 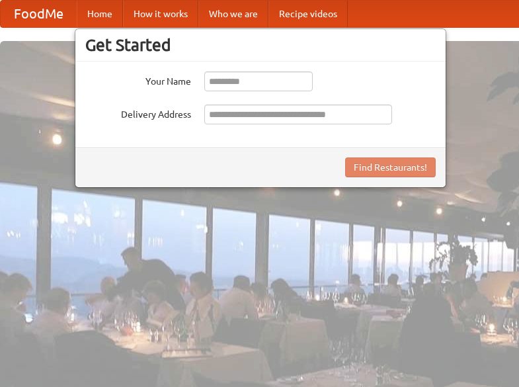 I want to click on h3: Get Started, so click(x=261, y=45).